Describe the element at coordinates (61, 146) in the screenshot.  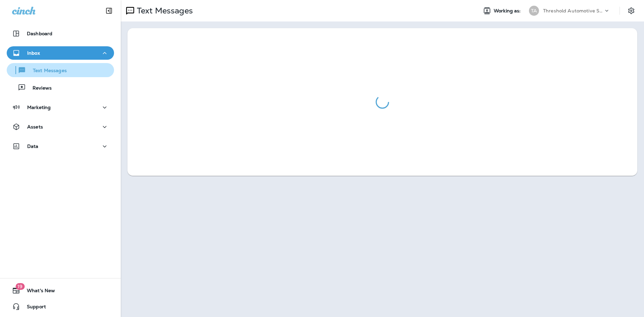
I see `button: Data` at that location.